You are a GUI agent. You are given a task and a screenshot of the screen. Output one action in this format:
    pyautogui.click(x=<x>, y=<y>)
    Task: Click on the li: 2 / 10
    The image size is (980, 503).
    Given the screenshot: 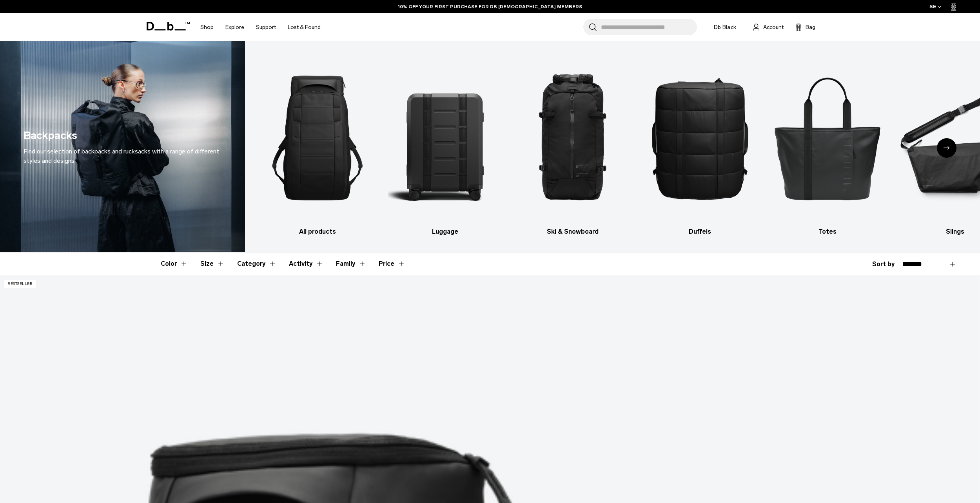 What is the action you would take?
    pyautogui.click(x=444, y=144)
    